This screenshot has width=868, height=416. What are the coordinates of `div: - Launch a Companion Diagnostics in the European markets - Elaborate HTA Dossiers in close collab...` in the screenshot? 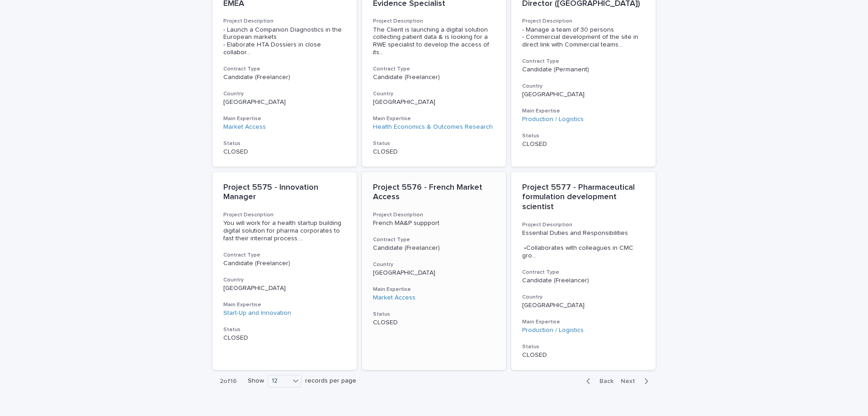 It's located at (284, 41).